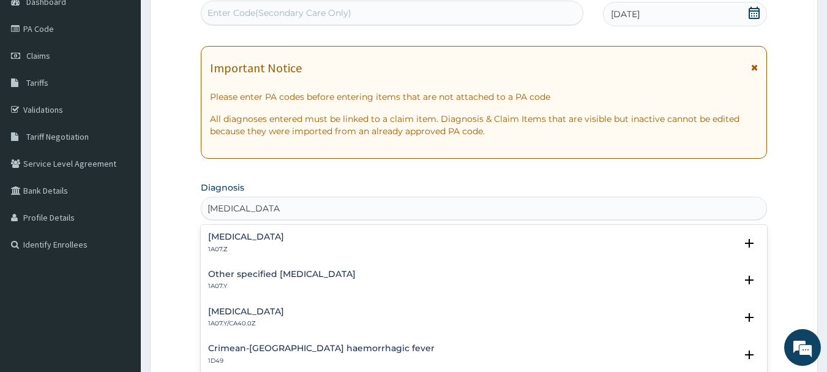 This screenshot has height=372, width=827. Describe the element at coordinates (222, 187) in the screenshot. I see `label: Diagnosis` at that location.